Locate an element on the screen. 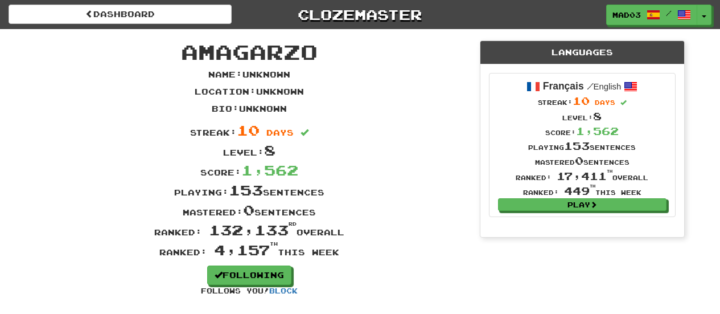 Image resolution: width=720 pixels, height=314 pixels. small: English is located at coordinates (604, 87).